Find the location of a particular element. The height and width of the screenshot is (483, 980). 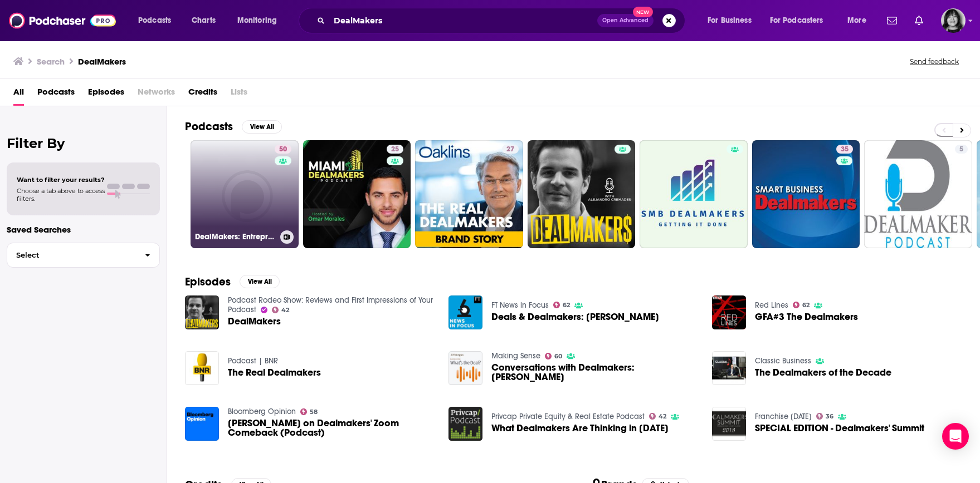

span: For Podcasters is located at coordinates (796, 21).